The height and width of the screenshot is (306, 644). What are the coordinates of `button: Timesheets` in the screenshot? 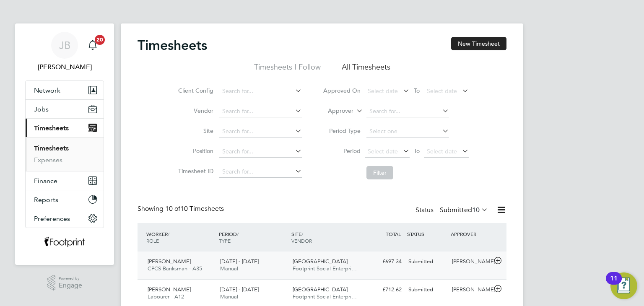 It's located at (64, 128).